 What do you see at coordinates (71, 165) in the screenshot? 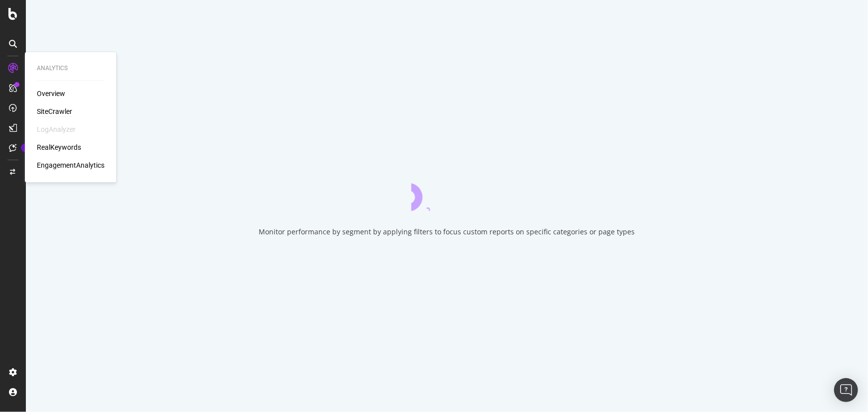
I see `a: EngagementAnalytics` at bounding box center [71, 165].